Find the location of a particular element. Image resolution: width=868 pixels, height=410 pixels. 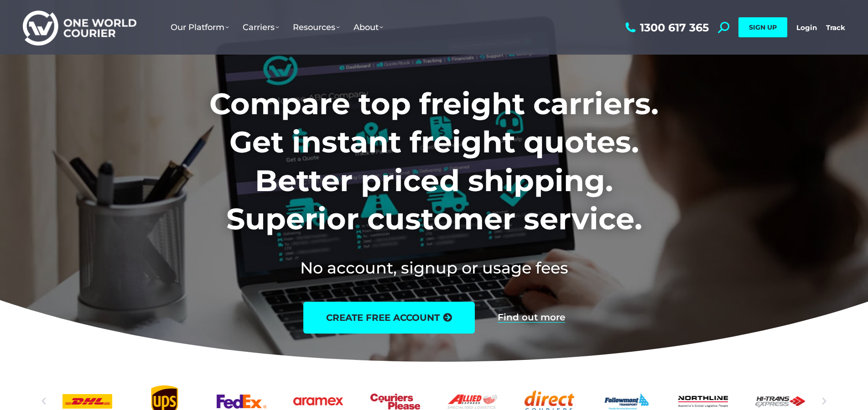

a: 1300 617 365 is located at coordinates (666, 27).